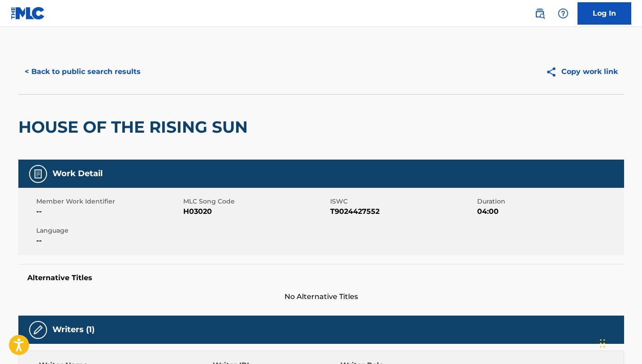 Image resolution: width=642 pixels, height=364 pixels. What do you see at coordinates (321, 297) in the screenshot?
I see `span: No Alternative Titles` at bounding box center [321, 297].